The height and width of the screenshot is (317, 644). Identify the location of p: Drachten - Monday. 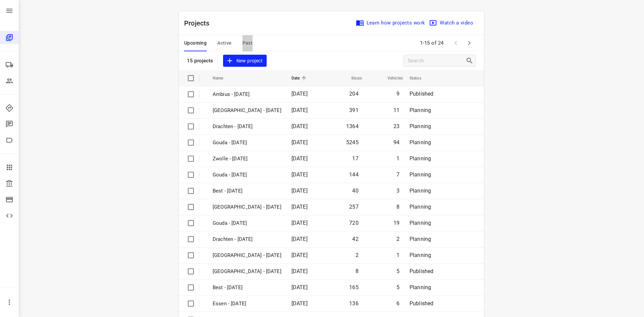
(247, 127).